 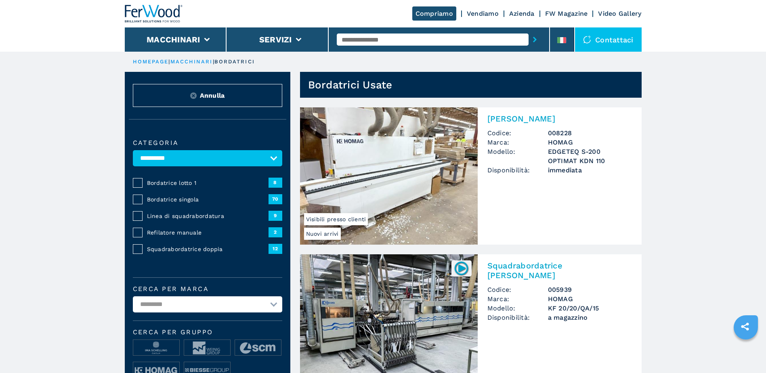 What do you see at coordinates (483, 13) in the screenshot?
I see `a: Vendiamo` at bounding box center [483, 13].